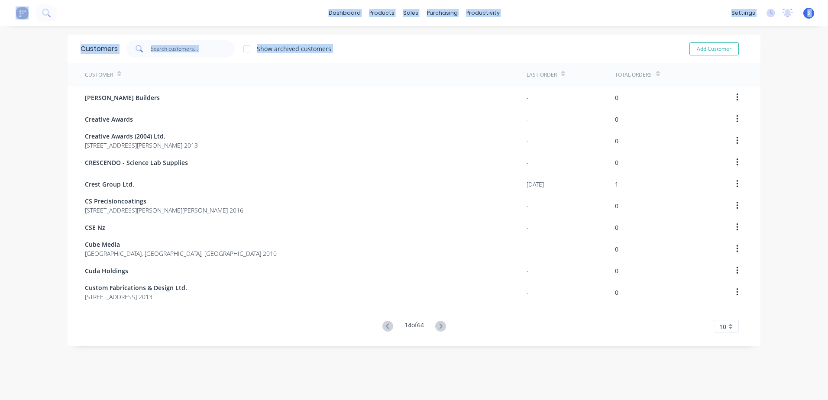  Describe the element at coordinates (294, 48) in the screenshot. I see `div: Show archived customers` at that location.